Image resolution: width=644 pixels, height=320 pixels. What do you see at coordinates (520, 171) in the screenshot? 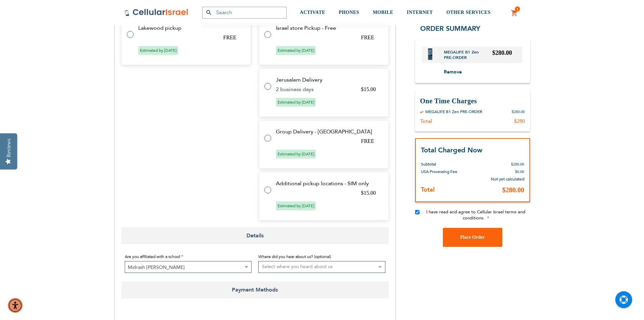
I see `span: $0.00` at bounding box center [520, 171].